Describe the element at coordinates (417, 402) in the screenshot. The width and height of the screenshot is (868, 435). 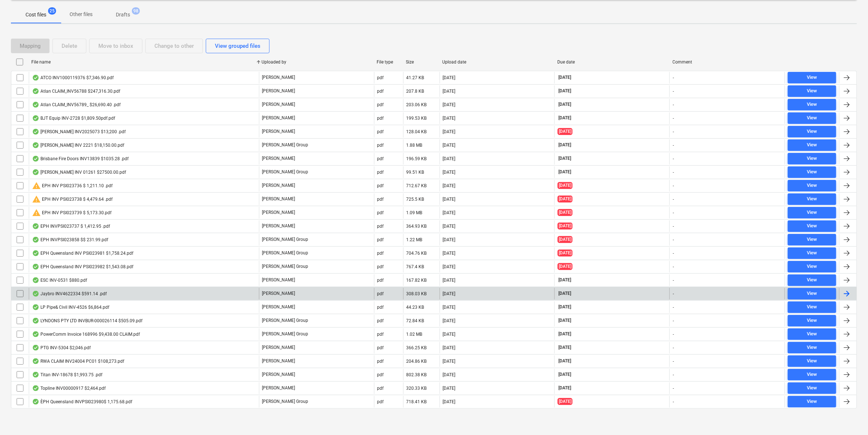
I see `div: 718.41 KB` at that location.